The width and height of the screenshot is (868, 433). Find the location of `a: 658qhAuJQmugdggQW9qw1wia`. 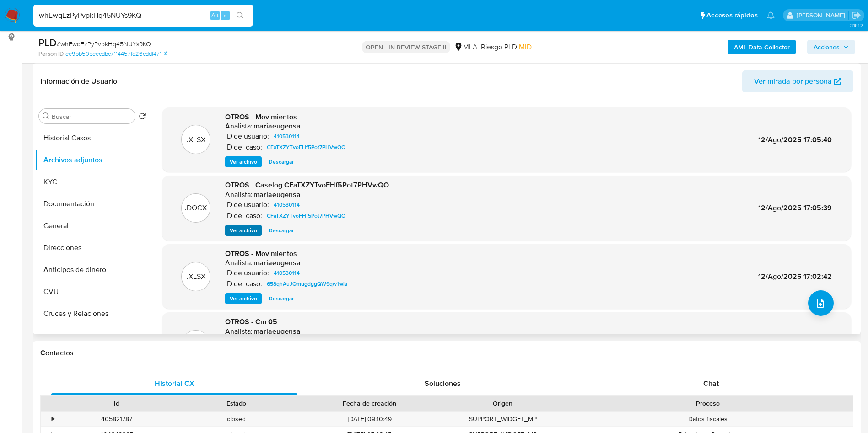

a: 658qhAuJQmugdggQW9qw1wia is located at coordinates (307, 284).